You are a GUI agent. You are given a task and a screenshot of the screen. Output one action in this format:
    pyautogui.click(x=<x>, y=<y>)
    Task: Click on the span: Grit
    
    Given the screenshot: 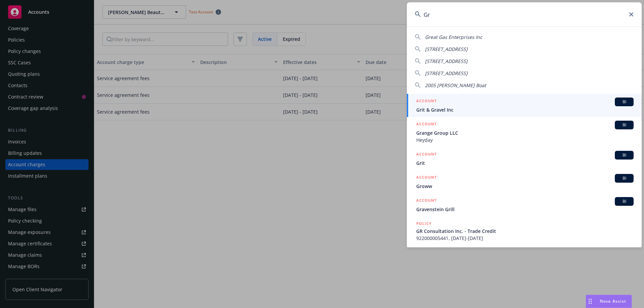 What is the action you would take?
    pyautogui.click(x=525, y=163)
    